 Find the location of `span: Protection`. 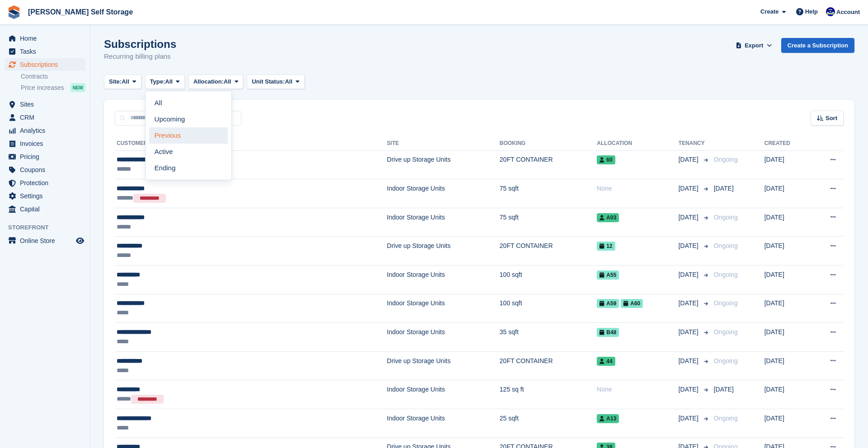

span: Protection is located at coordinates (47, 183).